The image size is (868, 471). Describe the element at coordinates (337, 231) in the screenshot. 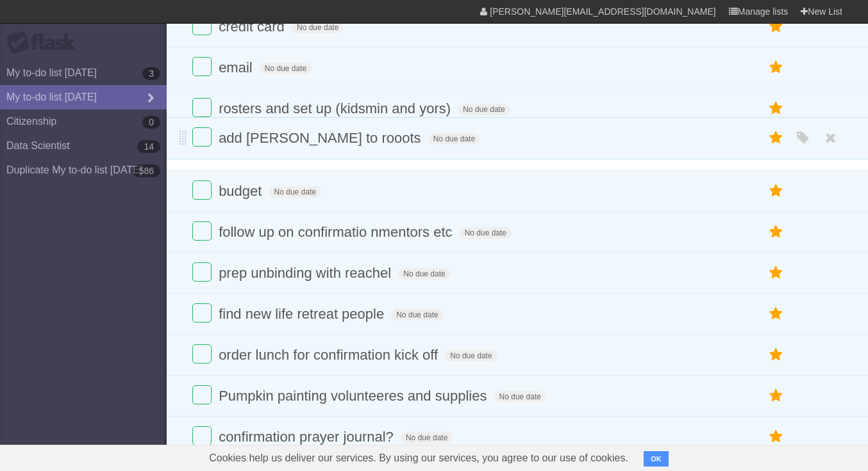

I see `span: follow up on confirmatio nmentors etc` at that location.